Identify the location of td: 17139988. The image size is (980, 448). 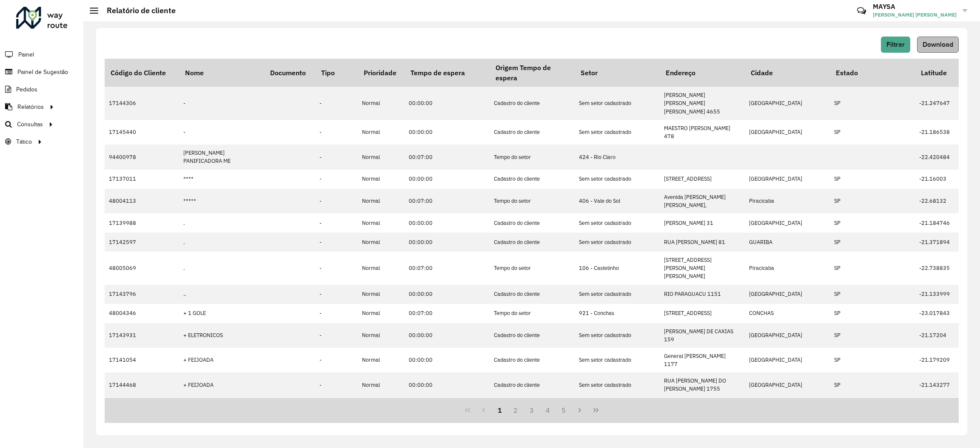
(141, 223).